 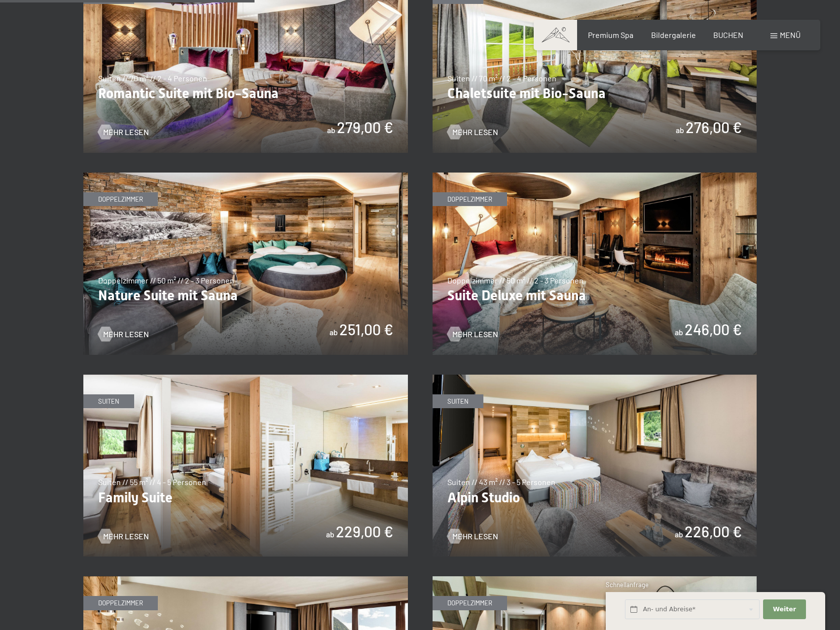 I want to click on span: Bildergalerie, so click(x=673, y=34).